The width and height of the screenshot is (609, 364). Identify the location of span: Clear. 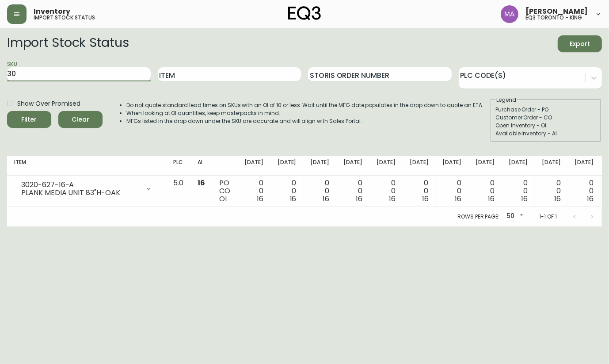
(81, 119).